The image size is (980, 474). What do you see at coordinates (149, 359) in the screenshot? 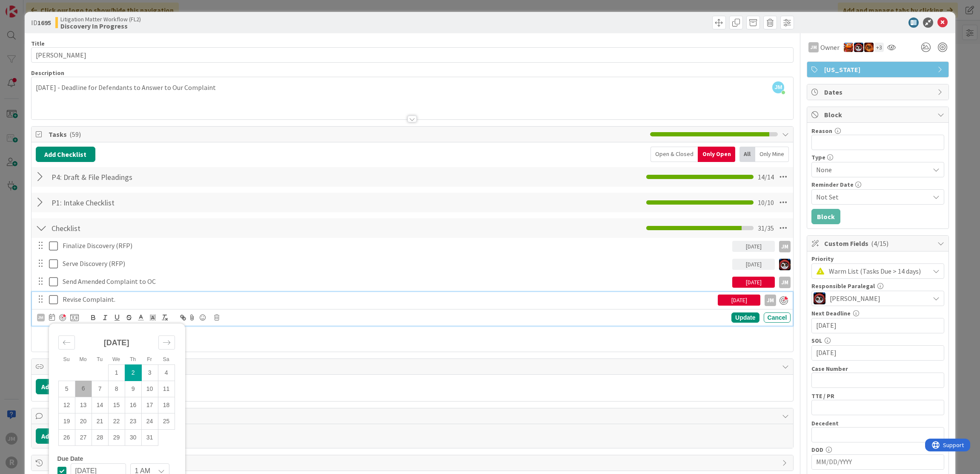
I see `small: Fr` at bounding box center [149, 359].